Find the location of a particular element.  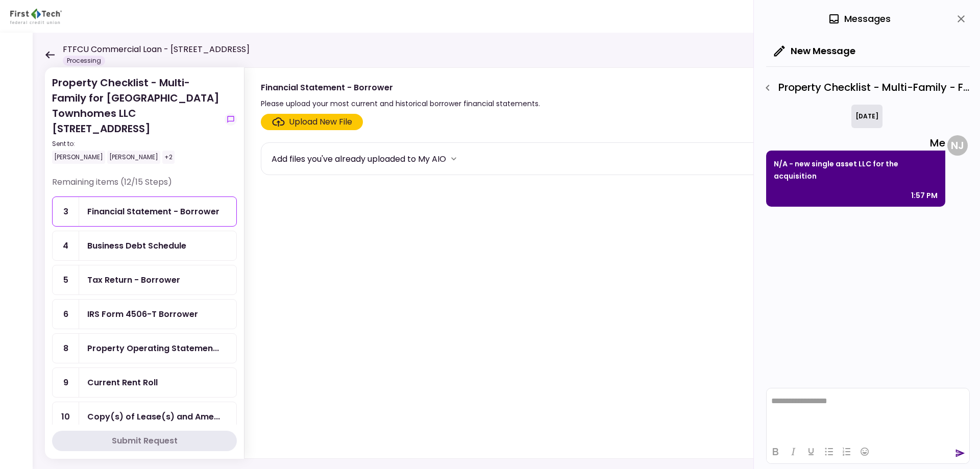

p: N/A - new single asset LLC for the acquisition is located at coordinates (855, 170).